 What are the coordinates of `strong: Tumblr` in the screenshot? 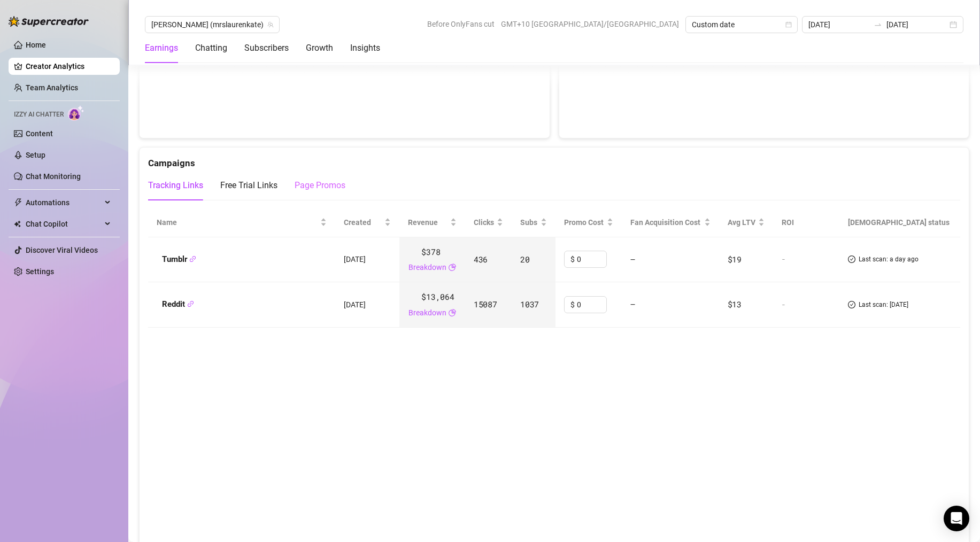 It's located at (179, 260).